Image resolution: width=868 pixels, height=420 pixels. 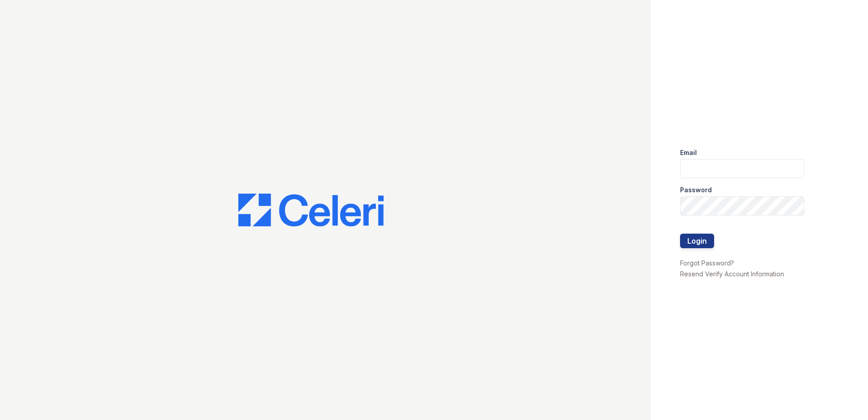 I want to click on img: CE_Logo_Blue-a8612792a0a2168367f1c8372b55b34899dd931a85d93a1a3d3e32e68fde9ad4.png, so click(x=311, y=210).